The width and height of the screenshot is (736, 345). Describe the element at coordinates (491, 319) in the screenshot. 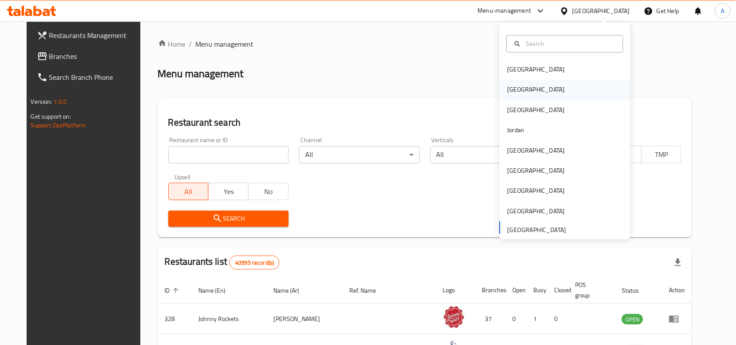

I see `td: 37` at that location.